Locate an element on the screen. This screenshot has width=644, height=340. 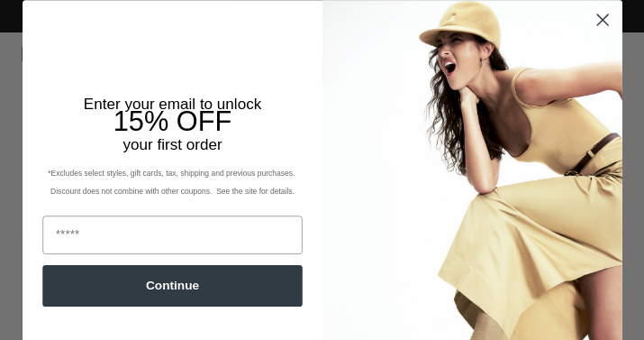
input: Email is located at coordinates (172, 235).